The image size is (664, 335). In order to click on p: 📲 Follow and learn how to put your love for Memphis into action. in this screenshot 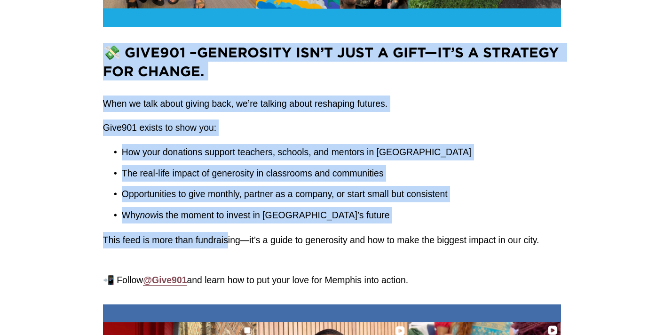, I will do `click(332, 272)`.